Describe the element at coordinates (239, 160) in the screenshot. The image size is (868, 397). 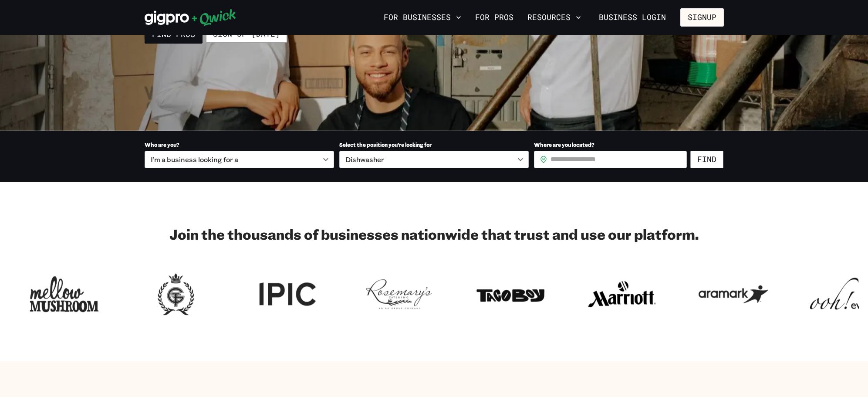
I see `div: I’m a business looking for a` at that location.